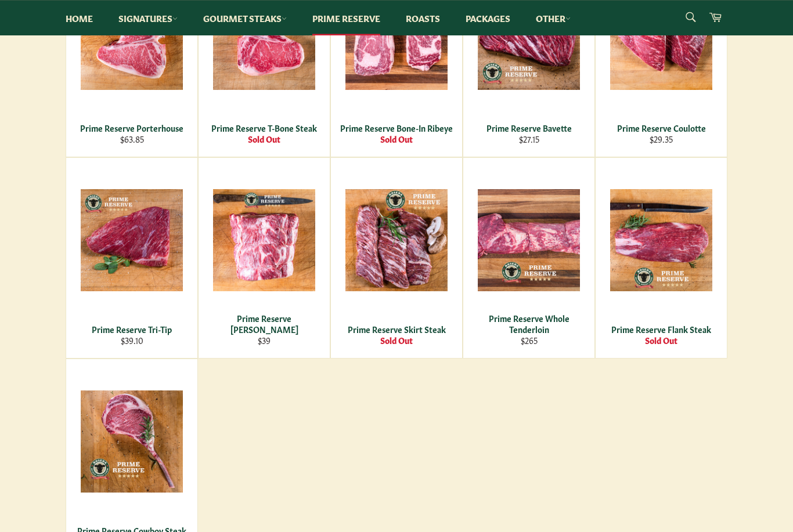 The height and width of the screenshot is (532, 793). I want to click on a: Gourmet Steaks, so click(245, 18).